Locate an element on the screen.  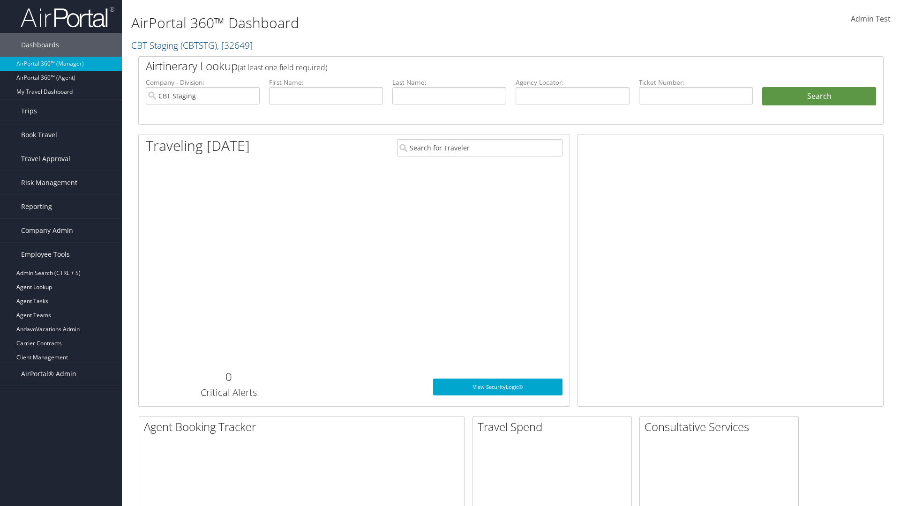
h2: Travel Spend is located at coordinates (555, 427).